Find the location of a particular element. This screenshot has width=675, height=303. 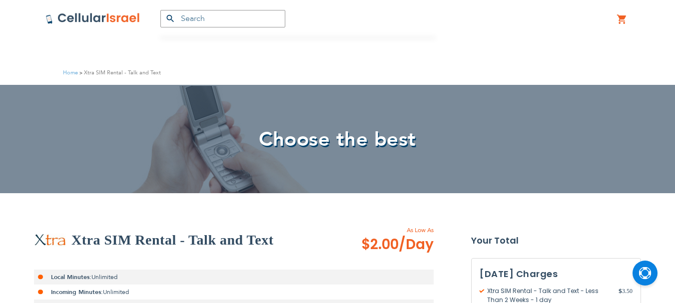

span: /Day is located at coordinates (416, 245).